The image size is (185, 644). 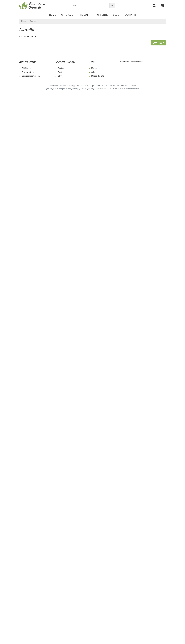 What do you see at coordinates (93, 21) in the screenshot?
I see `nav: breadcrumb` at bounding box center [93, 21].